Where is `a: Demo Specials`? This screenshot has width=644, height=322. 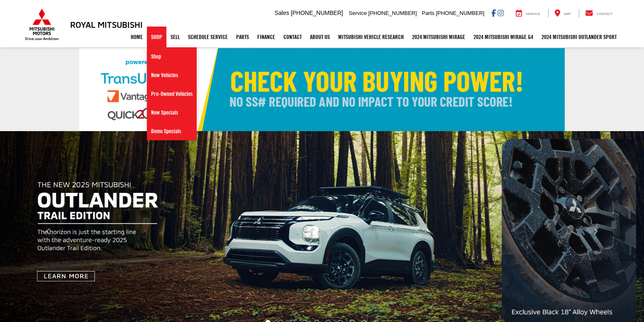
a: Demo Specials is located at coordinates (171, 131).